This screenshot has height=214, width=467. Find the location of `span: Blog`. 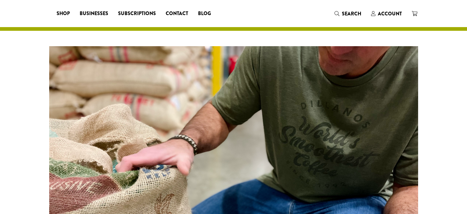

span: Blog is located at coordinates (205, 14).